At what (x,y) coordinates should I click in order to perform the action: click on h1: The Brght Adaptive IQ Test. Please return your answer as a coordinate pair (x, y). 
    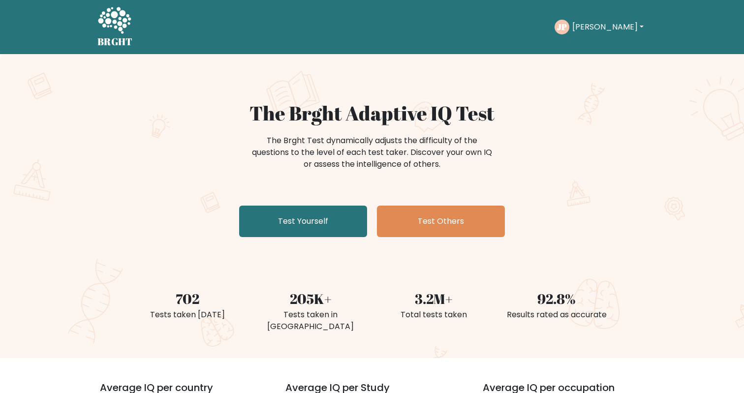
    Looking at the image, I should click on (372, 113).